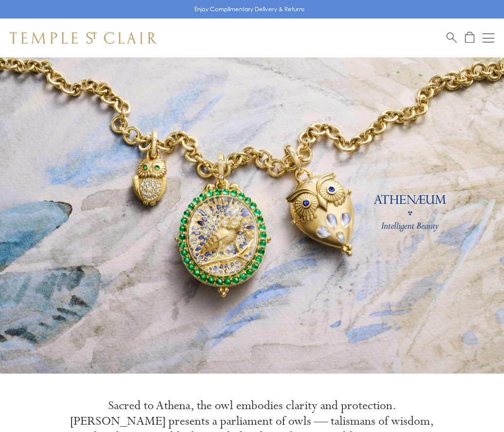 This screenshot has height=432, width=504. Describe the element at coordinates (469, 38) in the screenshot. I see `a: Open Shopping Bag` at that location.